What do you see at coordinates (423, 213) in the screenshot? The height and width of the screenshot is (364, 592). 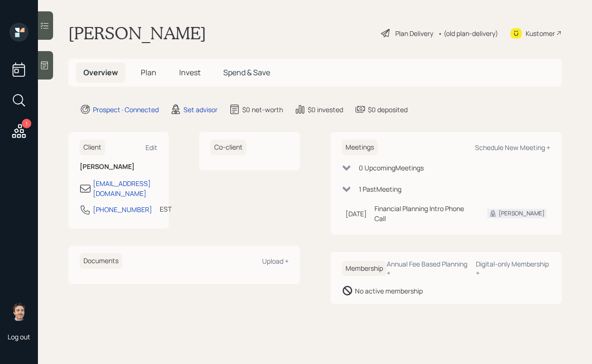 I see `div: Financial Planning Intro Phone Call` at bounding box center [423, 213].